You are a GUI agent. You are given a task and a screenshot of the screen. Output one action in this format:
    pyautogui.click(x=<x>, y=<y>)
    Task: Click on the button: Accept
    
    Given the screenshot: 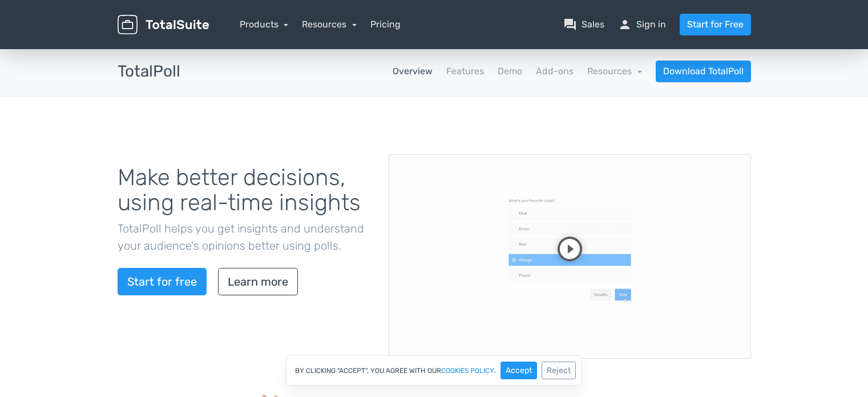 What is the action you would take?
    pyautogui.click(x=519, y=370)
    